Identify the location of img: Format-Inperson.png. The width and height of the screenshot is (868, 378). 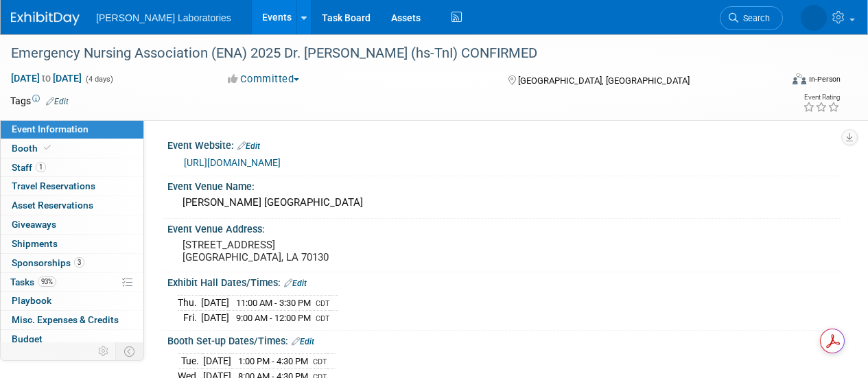
(799, 79).